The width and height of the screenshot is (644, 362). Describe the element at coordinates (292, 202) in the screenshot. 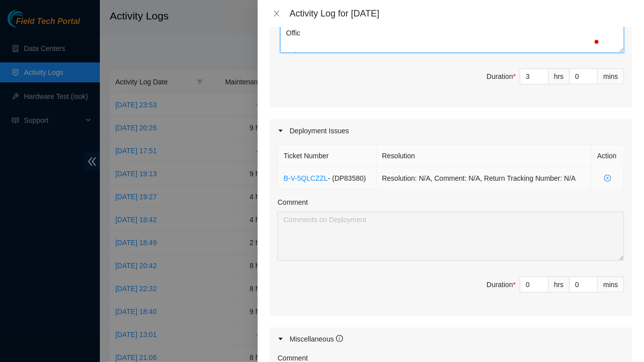

I see `label: Comment` at that location.